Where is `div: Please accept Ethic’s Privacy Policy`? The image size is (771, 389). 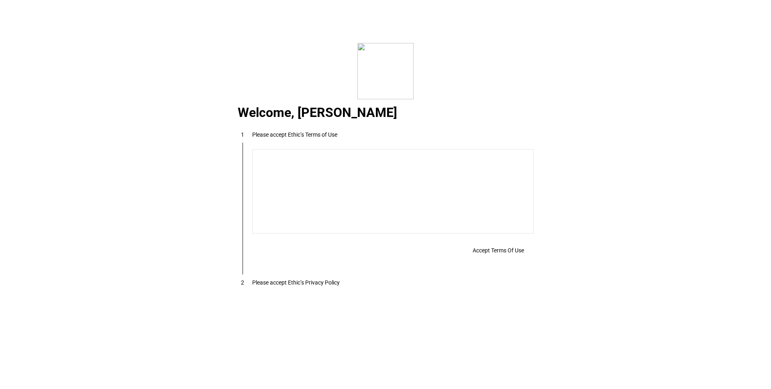
div: Please accept Ethic’s Privacy Policy is located at coordinates (296, 282).